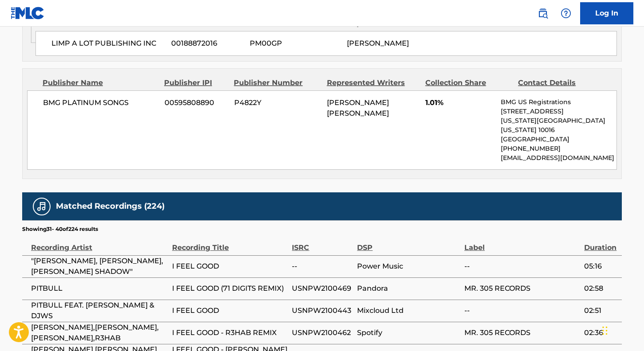 Image resolution: width=644 pixels, height=351 pixels. What do you see at coordinates (295, 43) in the screenshot?
I see `span: PM00GP` at bounding box center [295, 43].